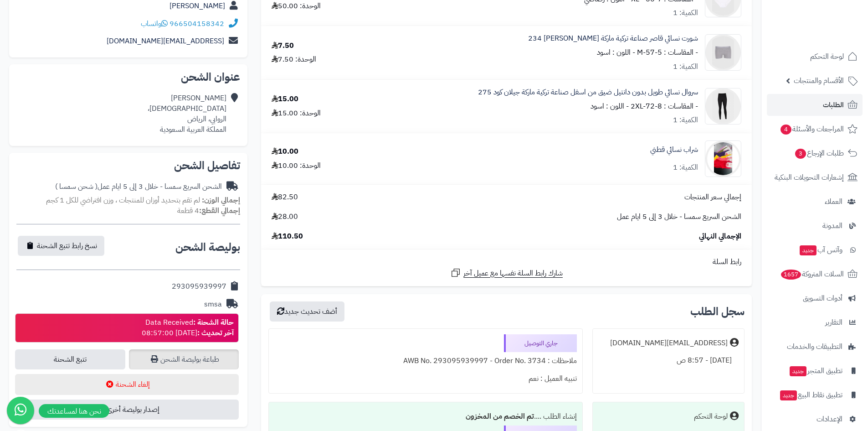 Image resolution: width=868 pixels, height=431 pixels. What do you see at coordinates (810, 395) in the screenshot?
I see `span: تطبيق نقاط البيع` at bounding box center [810, 395].